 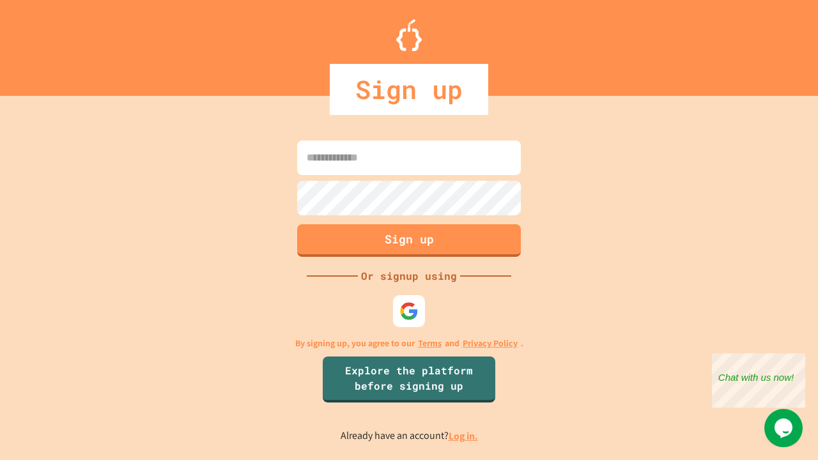 What do you see at coordinates (409, 35) in the screenshot?
I see `img: Logo.svg` at bounding box center [409, 35].